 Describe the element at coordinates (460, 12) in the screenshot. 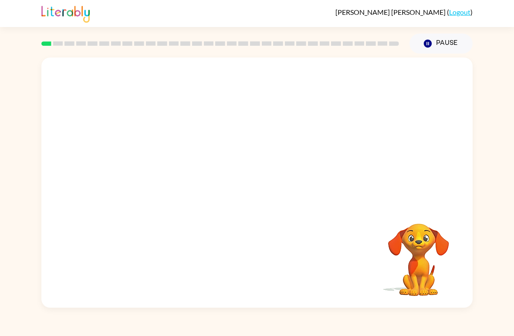

I see `a: Logout` at that location.